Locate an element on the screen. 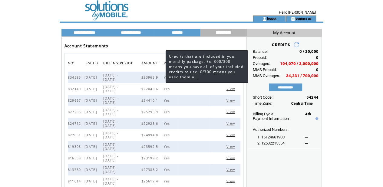 The image size is (383, 187). span: $23963.9 is located at coordinates (151, 77).